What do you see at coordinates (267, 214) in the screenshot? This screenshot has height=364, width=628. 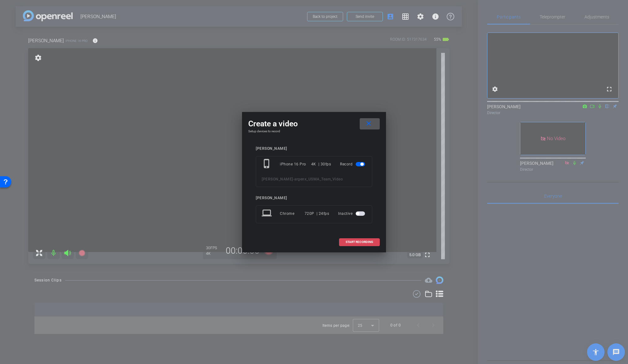 I see `mat-icon: laptop` at bounding box center [267, 214].